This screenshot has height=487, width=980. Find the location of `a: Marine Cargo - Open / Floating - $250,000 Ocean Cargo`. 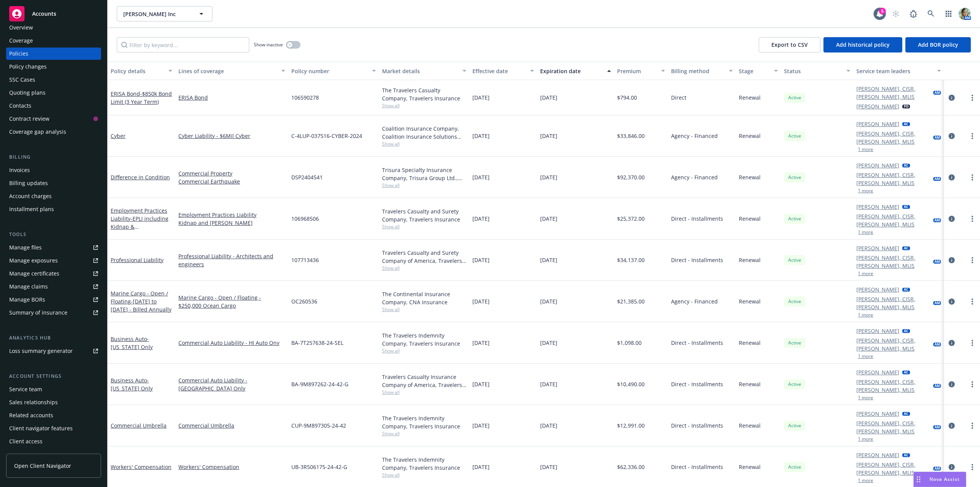

a: Marine Cargo - Open / Floating - $250,000 Ocean Cargo is located at coordinates (232, 301).